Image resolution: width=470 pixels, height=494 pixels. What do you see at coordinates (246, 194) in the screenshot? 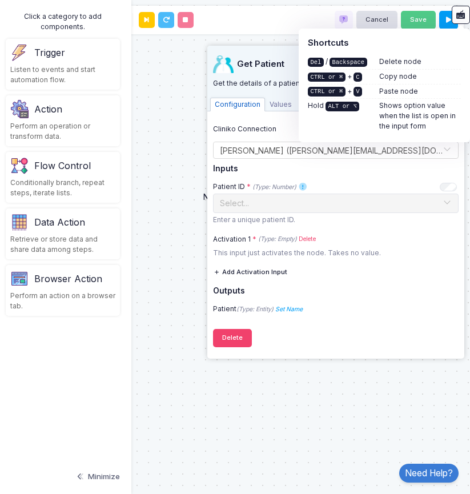
I see `div: New Page in Database` at bounding box center [246, 194].